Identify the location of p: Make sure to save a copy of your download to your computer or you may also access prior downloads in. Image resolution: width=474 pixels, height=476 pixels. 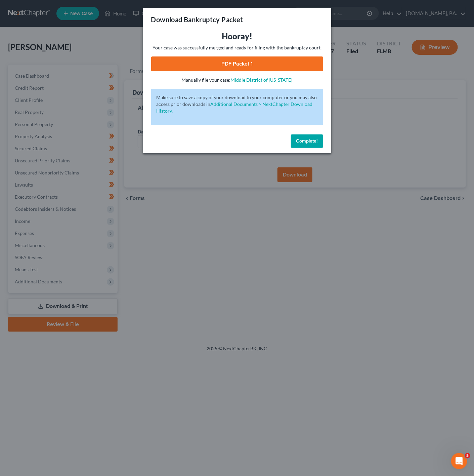
(237, 104).